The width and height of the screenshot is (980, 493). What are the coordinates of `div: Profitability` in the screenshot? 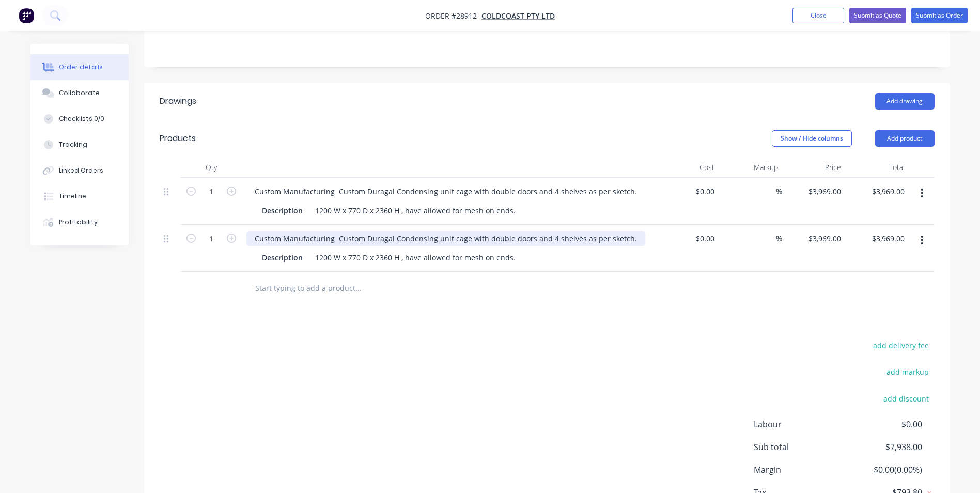 It's located at (78, 222).